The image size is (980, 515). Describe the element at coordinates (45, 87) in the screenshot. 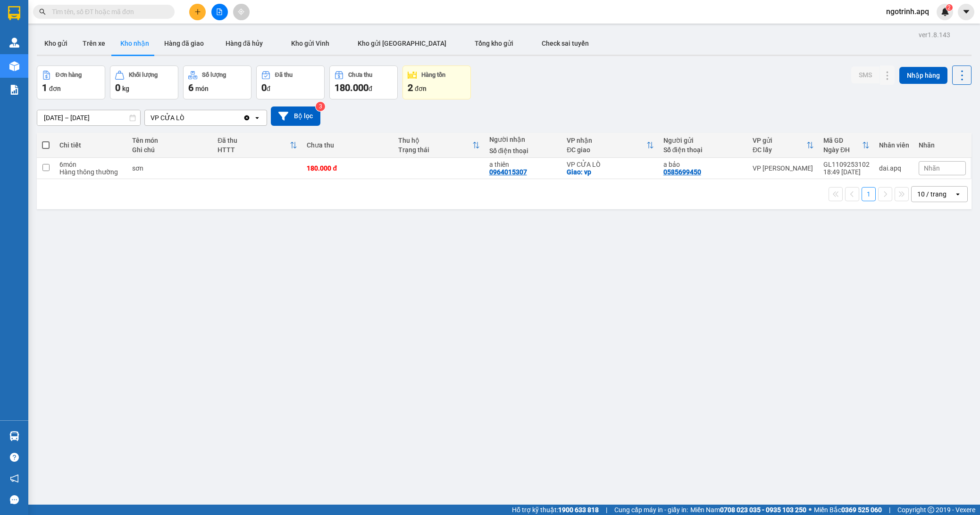

I see `span: 1` at that location.